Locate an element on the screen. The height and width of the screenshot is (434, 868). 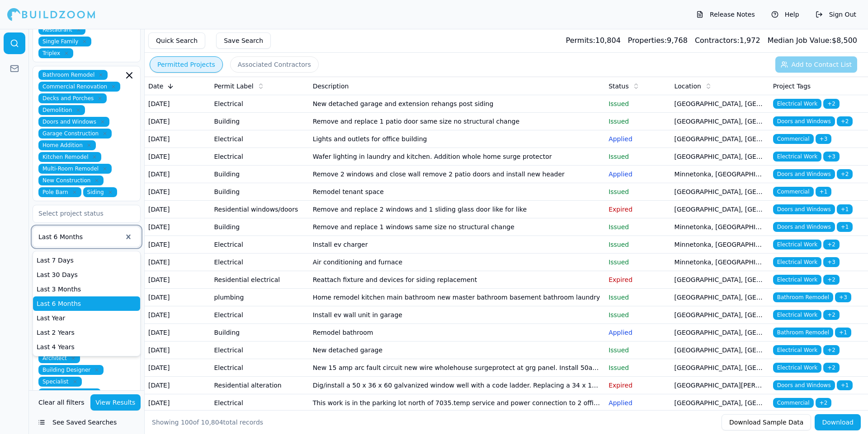
span: New Construction is located at coordinates (71, 180).